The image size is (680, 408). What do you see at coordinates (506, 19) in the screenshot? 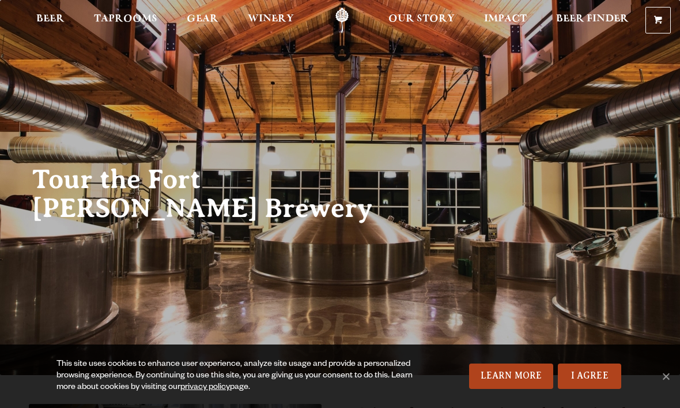
I see `span: Impact` at bounding box center [506, 19].